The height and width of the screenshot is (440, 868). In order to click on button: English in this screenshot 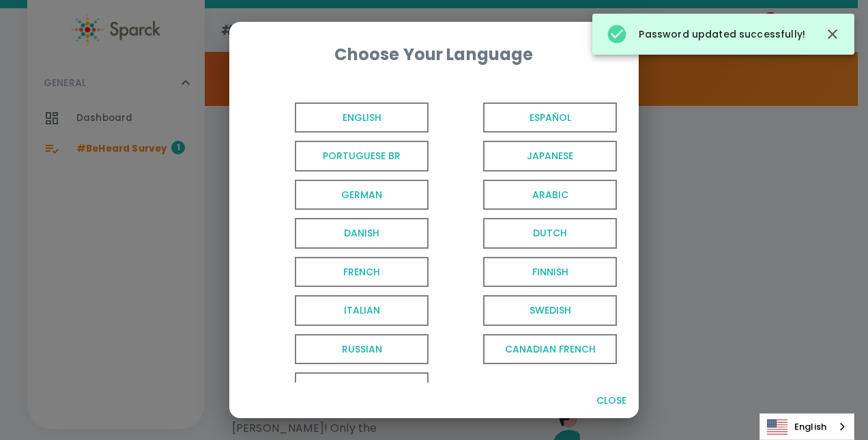, I will do `click(340, 117)`.